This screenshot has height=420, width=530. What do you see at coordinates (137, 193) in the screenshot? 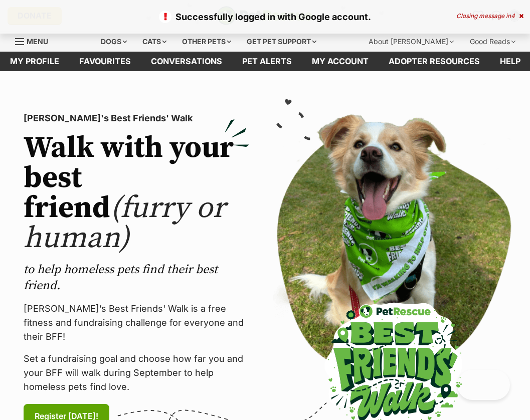
I see `h2: Walk with your best friend` at bounding box center [137, 193].